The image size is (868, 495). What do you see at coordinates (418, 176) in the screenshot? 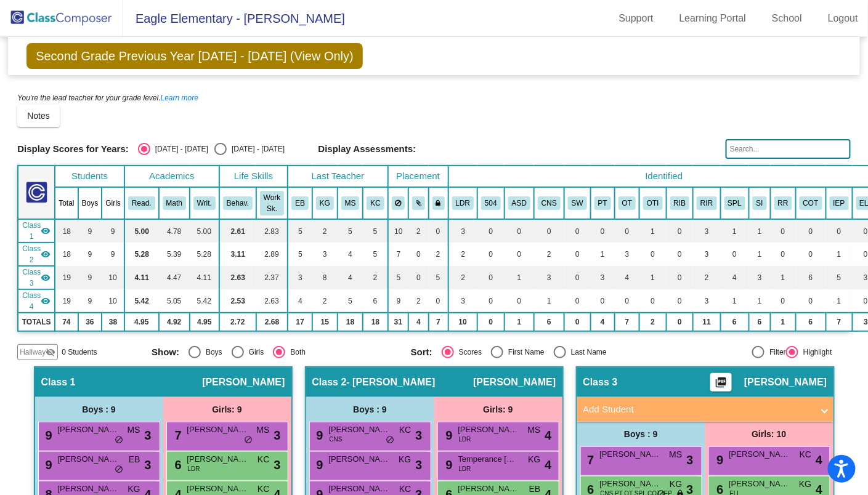
I see `th: Placement` at bounding box center [418, 176].